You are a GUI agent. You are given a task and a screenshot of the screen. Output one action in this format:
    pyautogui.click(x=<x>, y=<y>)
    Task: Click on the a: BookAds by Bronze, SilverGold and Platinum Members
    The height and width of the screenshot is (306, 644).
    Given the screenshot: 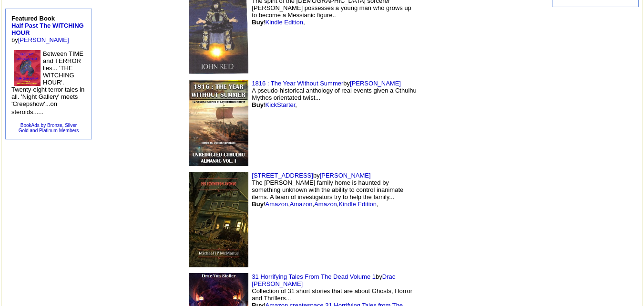 What is the action you would take?
    pyautogui.click(x=48, y=128)
    